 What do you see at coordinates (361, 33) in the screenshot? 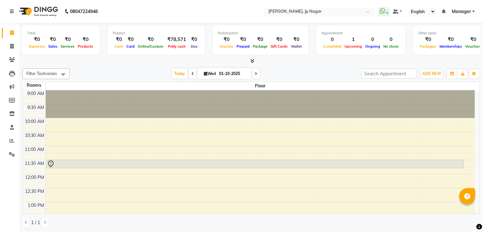
I see `div: Appointment` at bounding box center [361, 33].